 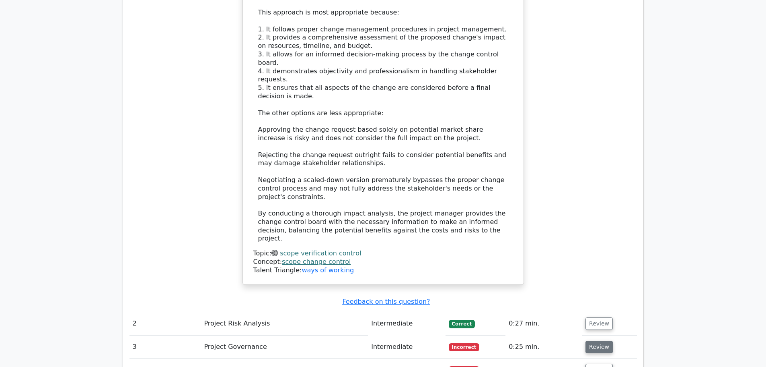 I want to click on td: 0:27 min., so click(x=544, y=323).